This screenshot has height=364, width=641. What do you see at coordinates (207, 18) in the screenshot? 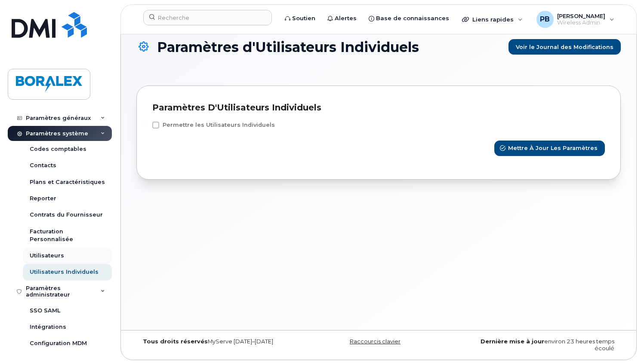
I see `input: Recherche` at bounding box center [207, 18].